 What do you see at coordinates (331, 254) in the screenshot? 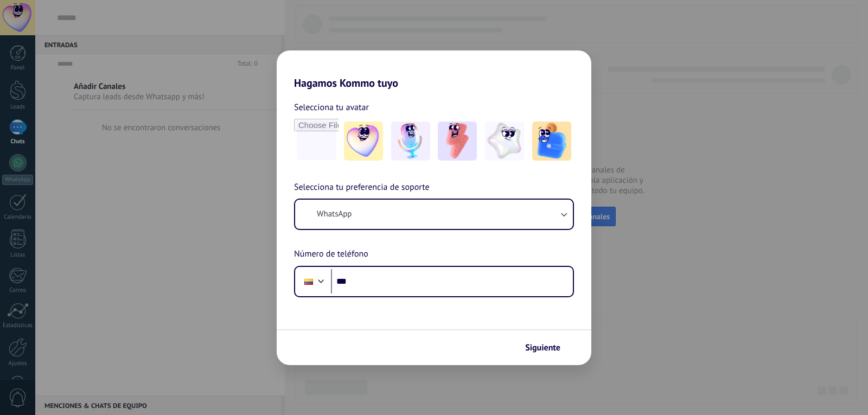
I see `span: Número de teléfono` at bounding box center [331, 254].